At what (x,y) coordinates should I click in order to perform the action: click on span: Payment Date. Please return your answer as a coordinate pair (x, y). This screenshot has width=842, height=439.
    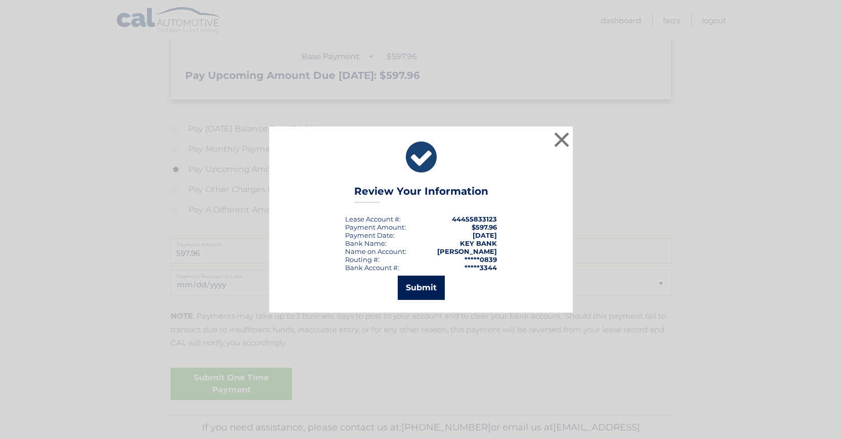
    Looking at the image, I should click on (369, 235).